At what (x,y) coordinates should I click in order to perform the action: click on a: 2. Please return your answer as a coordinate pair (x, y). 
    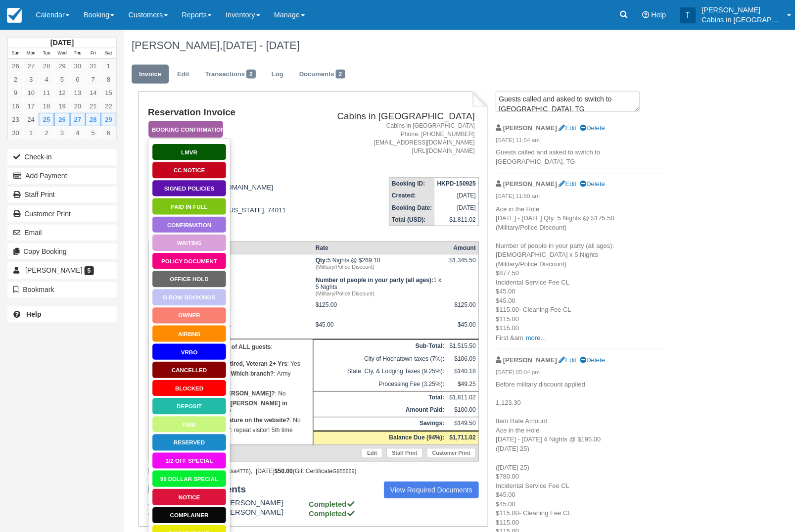
    Looking at the image, I should click on (46, 132).